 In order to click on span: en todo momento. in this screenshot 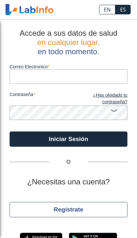, I will do `click(68, 51)`.